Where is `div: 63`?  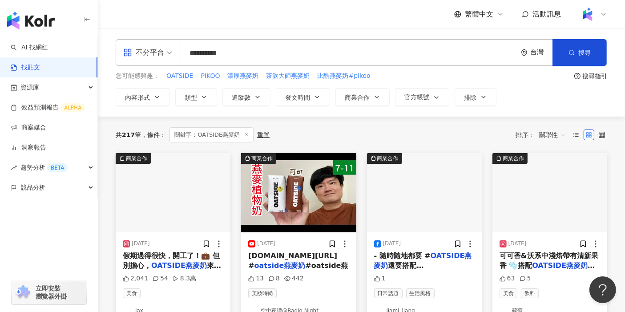
div: 63 is located at coordinates (507, 279).